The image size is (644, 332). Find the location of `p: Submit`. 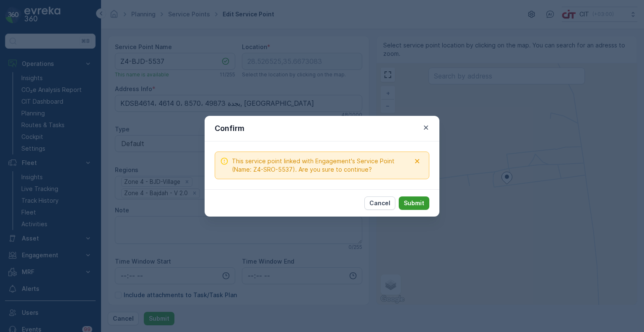

p: Submit is located at coordinates (414, 203).